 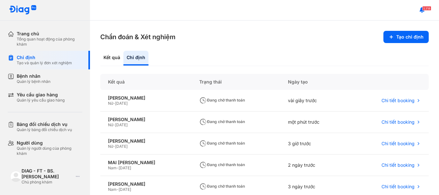 I want to click on div: Trạng thái, so click(x=236, y=82).